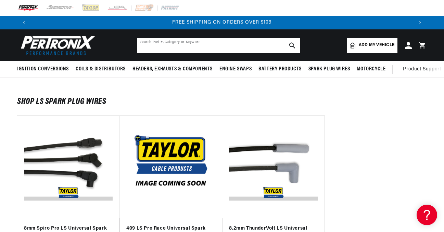  Describe the element at coordinates (235, 69) in the screenshot. I see `summary: Engine Swaps` at that location.